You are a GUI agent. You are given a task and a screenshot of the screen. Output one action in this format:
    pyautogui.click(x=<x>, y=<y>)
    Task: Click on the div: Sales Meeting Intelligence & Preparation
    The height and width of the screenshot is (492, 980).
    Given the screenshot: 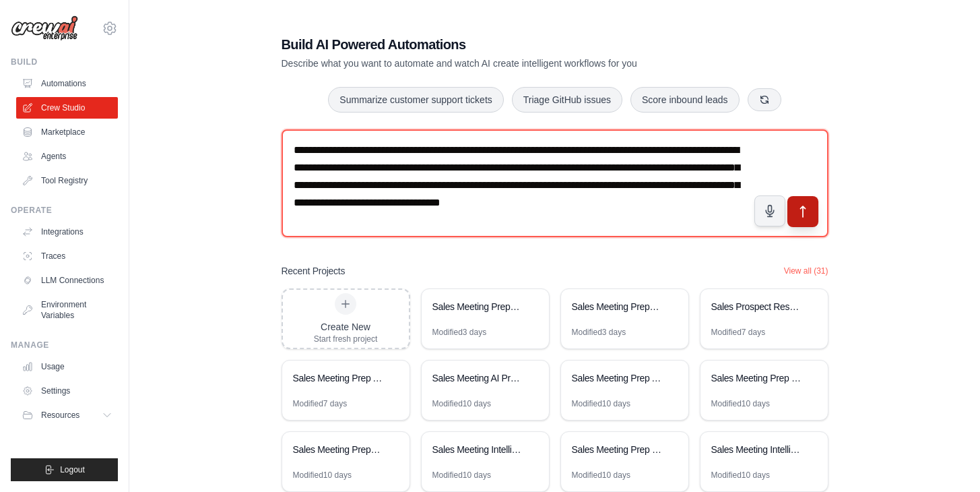 What is the action you would take?
    pyautogui.click(x=478, y=449)
    